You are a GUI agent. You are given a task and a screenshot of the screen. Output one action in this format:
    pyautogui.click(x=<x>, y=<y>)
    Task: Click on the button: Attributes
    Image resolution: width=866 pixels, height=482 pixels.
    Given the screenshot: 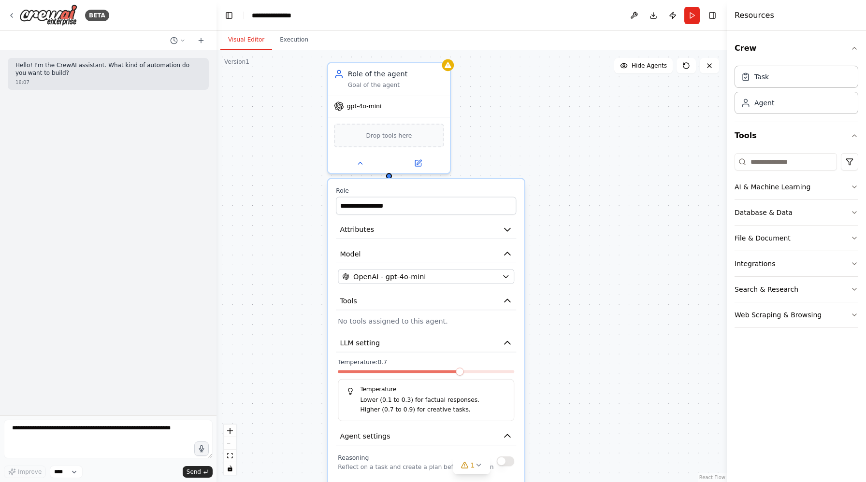 What is the action you would take?
    pyautogui.click(x=426, y=230)
    